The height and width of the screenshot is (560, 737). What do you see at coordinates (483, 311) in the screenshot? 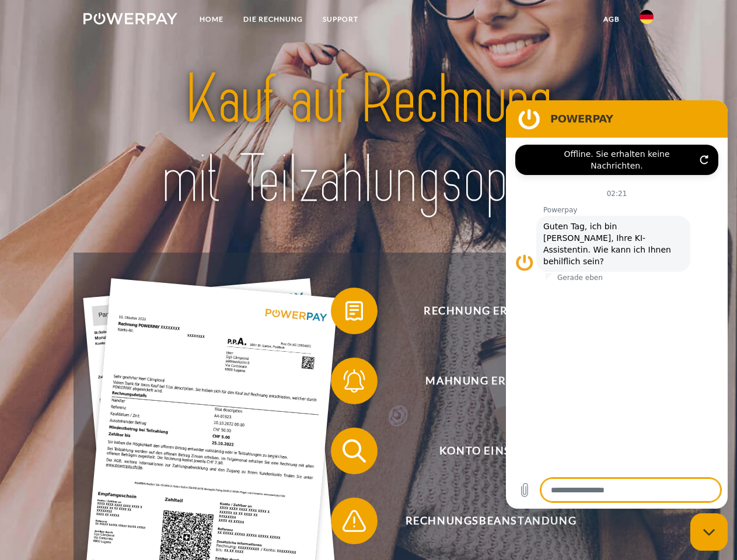
I see `a: Rechnung erhalten?` at bounding box center [483, 311].